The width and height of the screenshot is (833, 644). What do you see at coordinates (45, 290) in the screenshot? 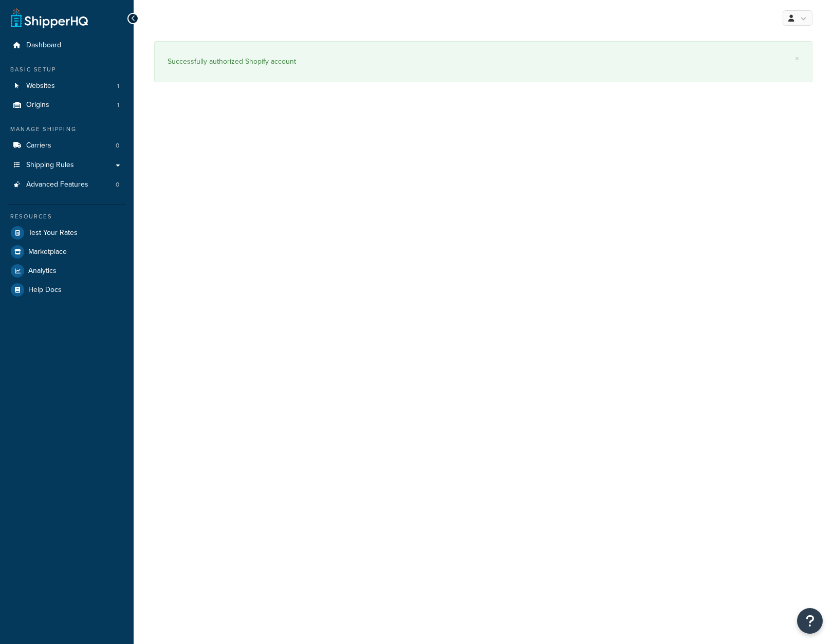
I see `span: Help Docs` at bounding box center [45, 290].